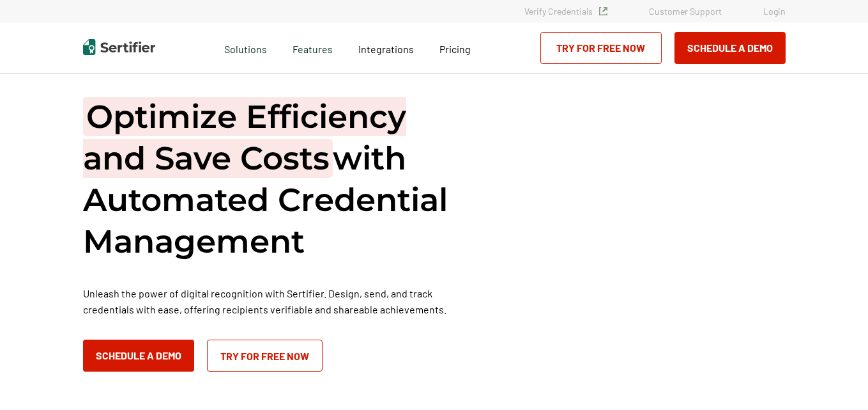 The image size is (868, 410). Describe the element at coordinates (246, 47) in the screenshot. I see `span: Solutions` at that location.